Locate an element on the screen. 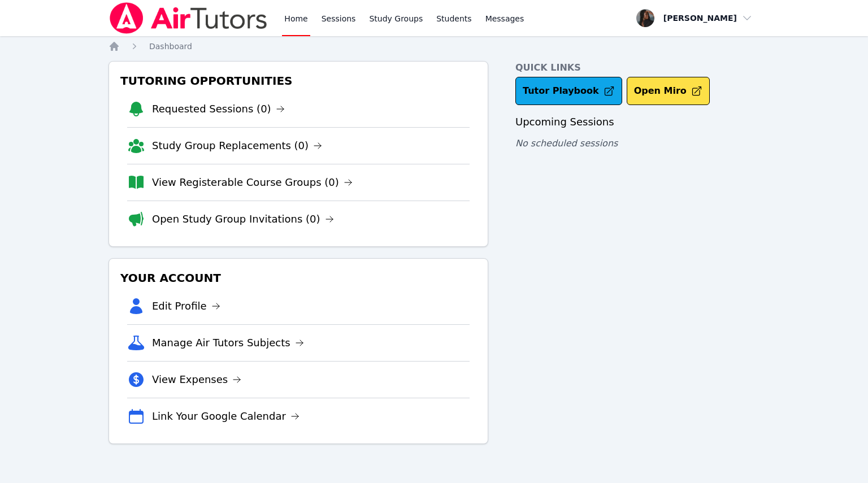 The image size is (868, 483). span: Messages is located at coordinates (504, 19).